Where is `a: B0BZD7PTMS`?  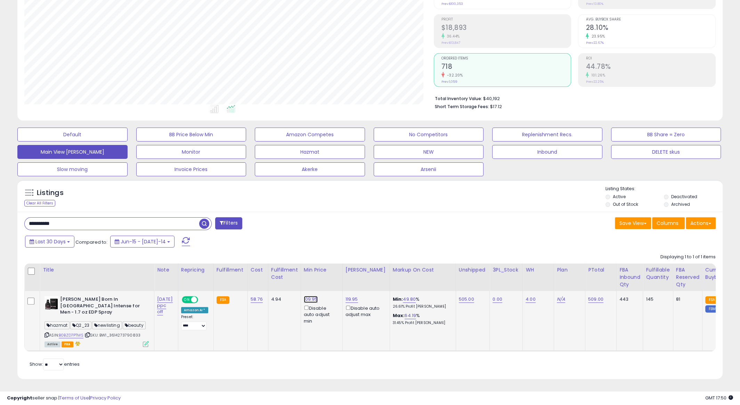
a: B0BZD7PTMS is located at coordinates (71, 335).